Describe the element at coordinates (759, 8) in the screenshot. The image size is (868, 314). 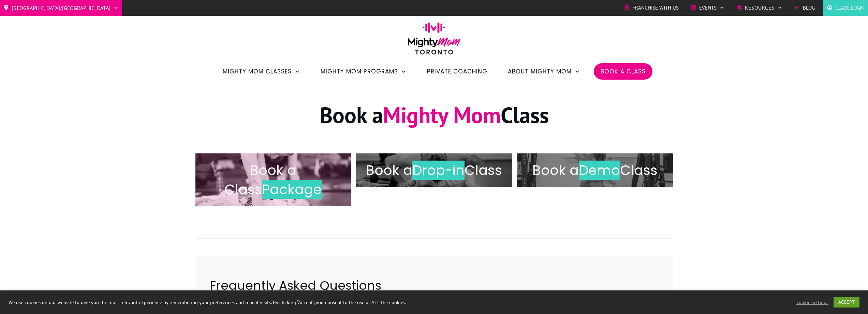
I see `a: Resources` at that location.